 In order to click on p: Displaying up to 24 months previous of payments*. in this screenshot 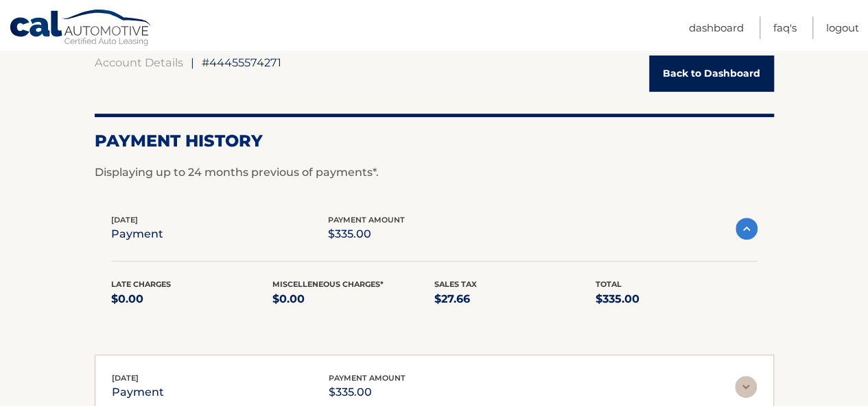, I will do `click(434, 172)`.